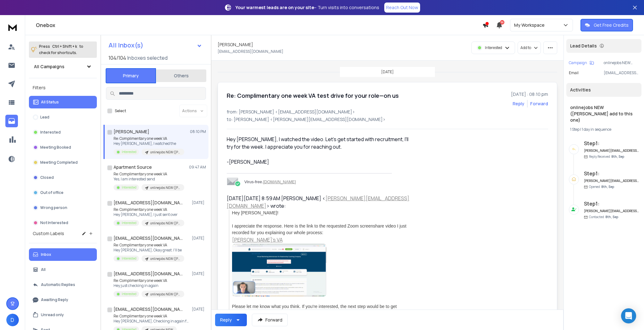 The width and height of the screenshot is (644, 330). I want to click on p: Reply Received, so click(607, 157).